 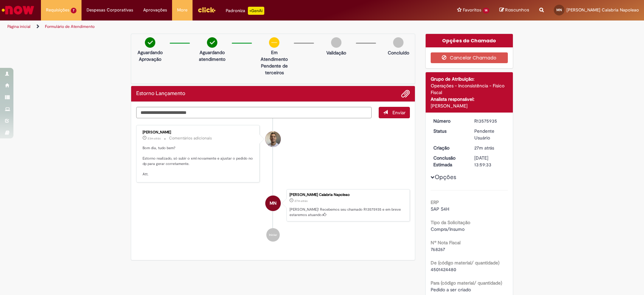 What do you see at coordinates (274, 55) in the screenshot?
I see `p: Em Atendimento` at bounding box center [274, 55].